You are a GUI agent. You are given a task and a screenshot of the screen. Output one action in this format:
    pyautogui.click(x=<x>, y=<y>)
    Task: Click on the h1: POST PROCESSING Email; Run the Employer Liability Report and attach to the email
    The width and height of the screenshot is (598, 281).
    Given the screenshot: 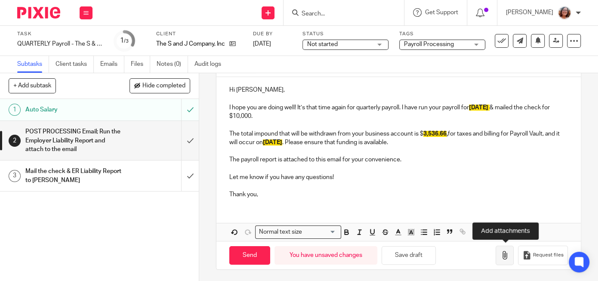 What is the action you would take?
    pyautogui.click(x=74, y=140)
    